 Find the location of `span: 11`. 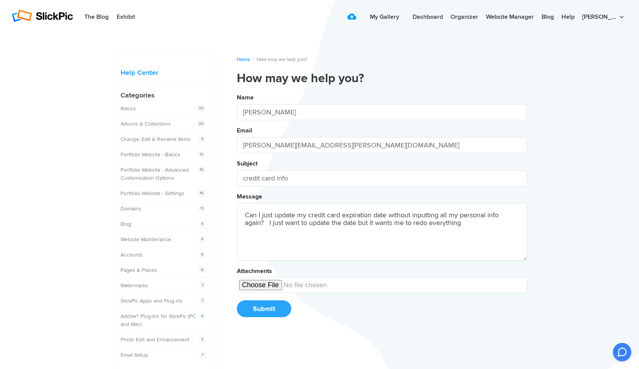

span: 11 is located at coordinates (202, 208).